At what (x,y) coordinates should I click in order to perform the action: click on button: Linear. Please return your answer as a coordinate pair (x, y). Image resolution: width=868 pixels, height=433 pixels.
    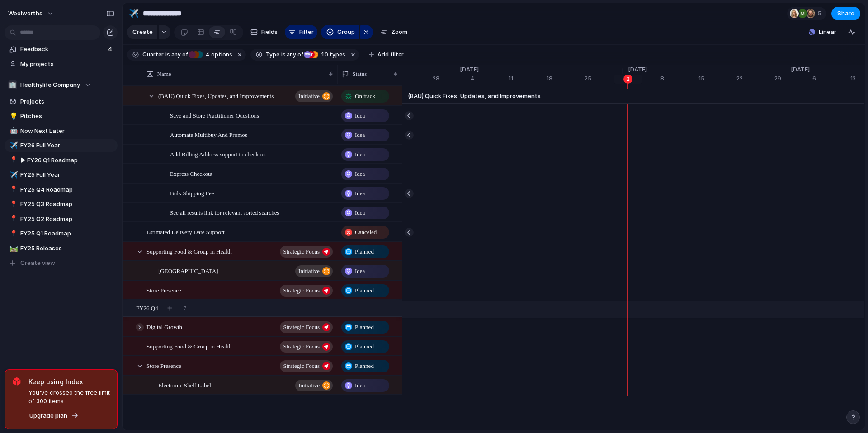
    Looking at the image, I should click on (822, 32).